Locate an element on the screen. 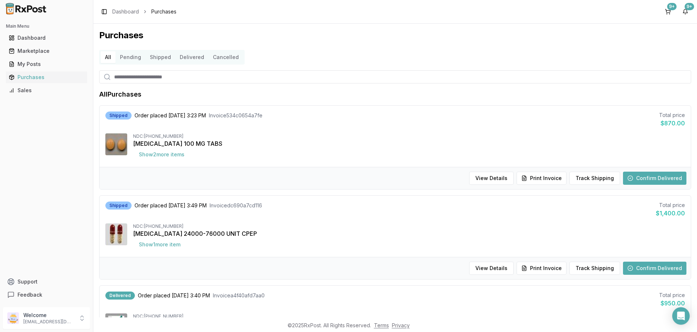 The width and height of the screenshot is (697, 332). div: Dashboard is located at coordinates (46, 38).